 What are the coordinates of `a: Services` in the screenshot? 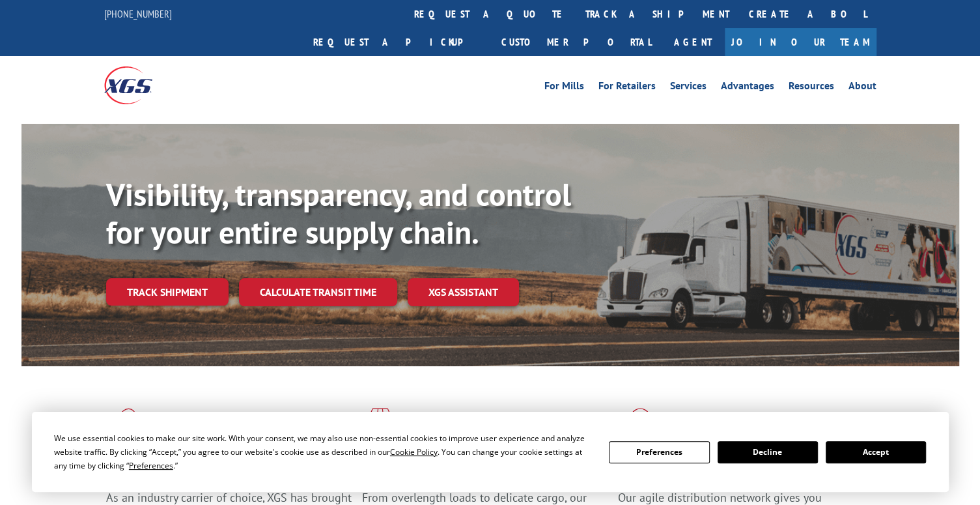 It's located at (689, 88).